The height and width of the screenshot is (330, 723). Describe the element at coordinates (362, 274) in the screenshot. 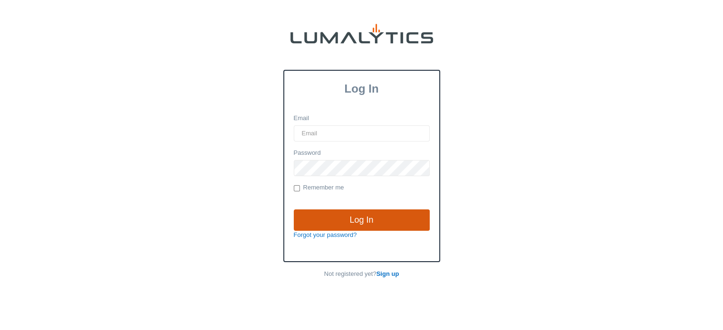

I see `p: Not registered yet?` at that location.